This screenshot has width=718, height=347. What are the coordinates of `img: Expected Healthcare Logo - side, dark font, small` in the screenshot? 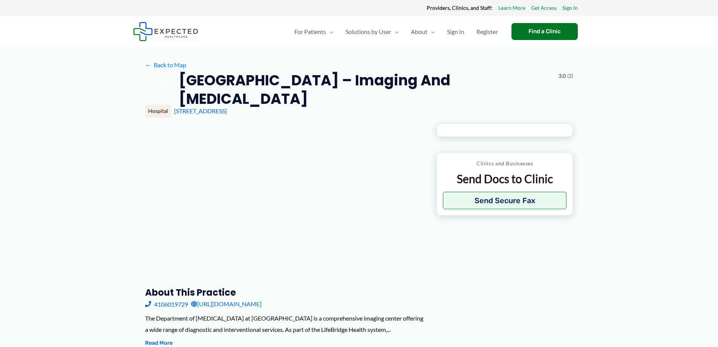 It's located at (166, 31).